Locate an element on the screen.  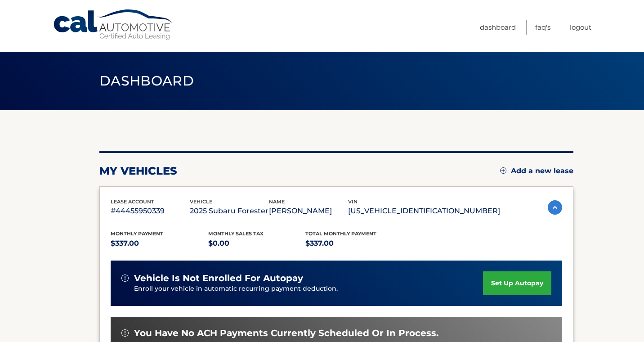
p: $0.00 is located at coordinates (257, 243).